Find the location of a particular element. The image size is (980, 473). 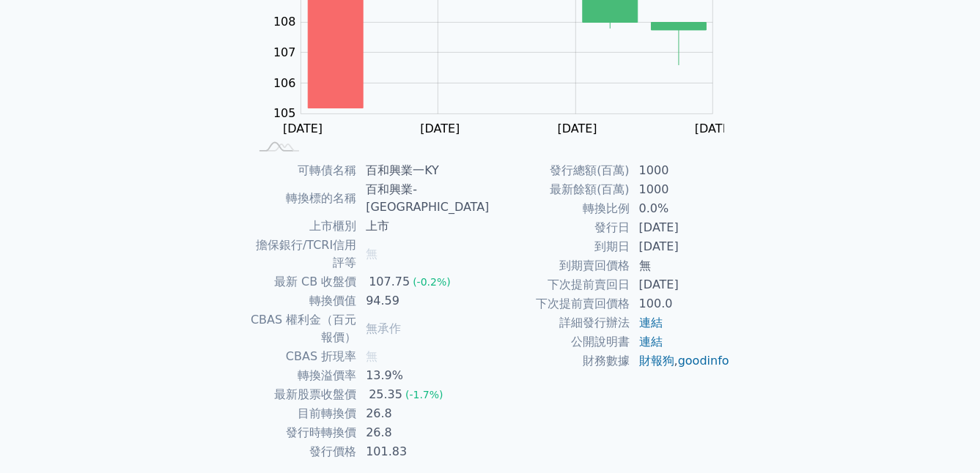

td: 上市 is located at coordinates (422, 226).